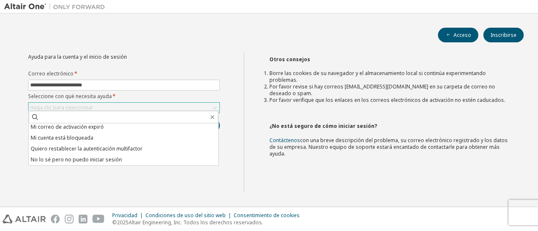 The width and height of the screenshot is (538, 231). Describe the element at coordinates (323, 126) in the screenshot. I see `font: ¿No está seguro de cómo iniciar sesión?` at that location.